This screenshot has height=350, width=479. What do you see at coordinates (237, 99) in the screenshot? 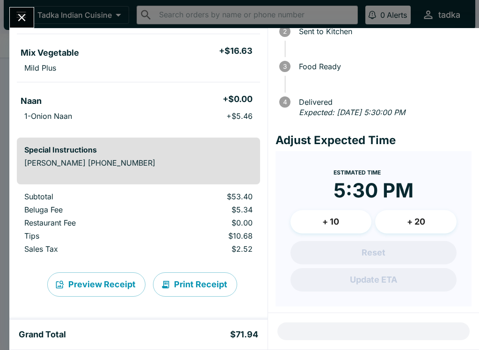
I see `h5: + $0.00` at bounding box center [237, 99].